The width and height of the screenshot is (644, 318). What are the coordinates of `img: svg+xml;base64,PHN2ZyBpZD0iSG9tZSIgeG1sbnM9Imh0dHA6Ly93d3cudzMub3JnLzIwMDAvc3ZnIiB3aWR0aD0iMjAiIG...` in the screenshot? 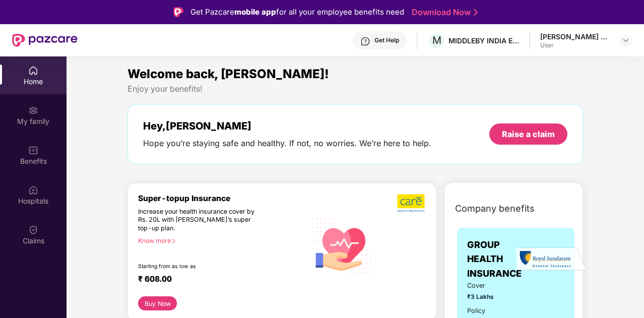 It's located at (34, 70).